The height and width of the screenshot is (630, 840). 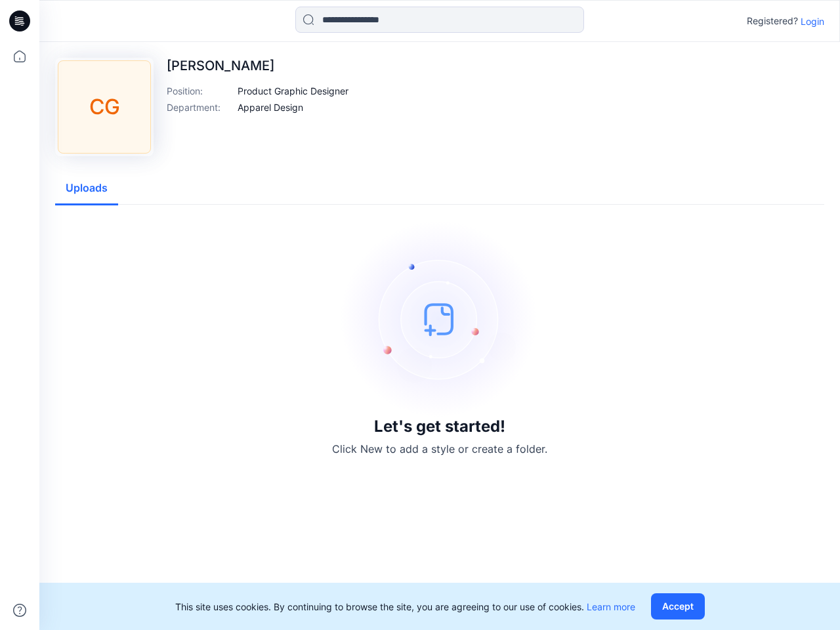 I want to click on h3: Let's get started!, so click(x=440, y=426).